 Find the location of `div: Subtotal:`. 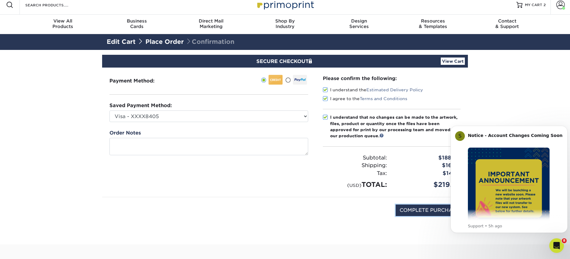

div: Subtotal: is located at coordinates (355, 158).